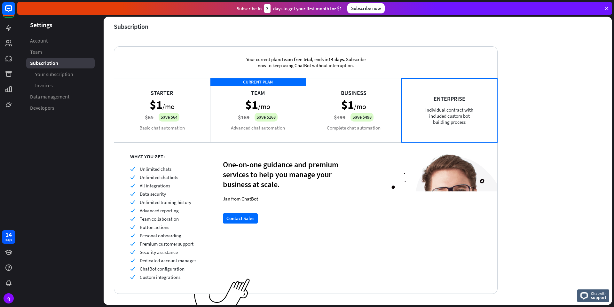 The image size is (614, 307). Describe the element at coordinates (155, 169) in the screenshot. I see `span: Unlimited chats` at that location.